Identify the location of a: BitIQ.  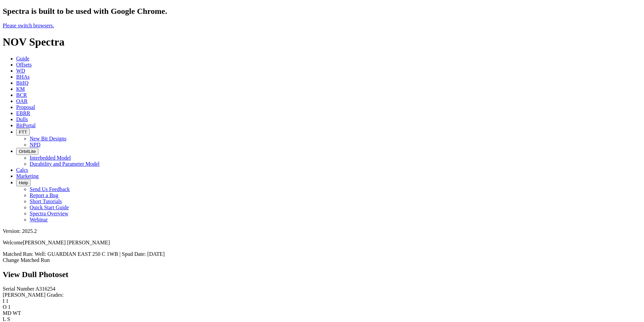
(22, 83).